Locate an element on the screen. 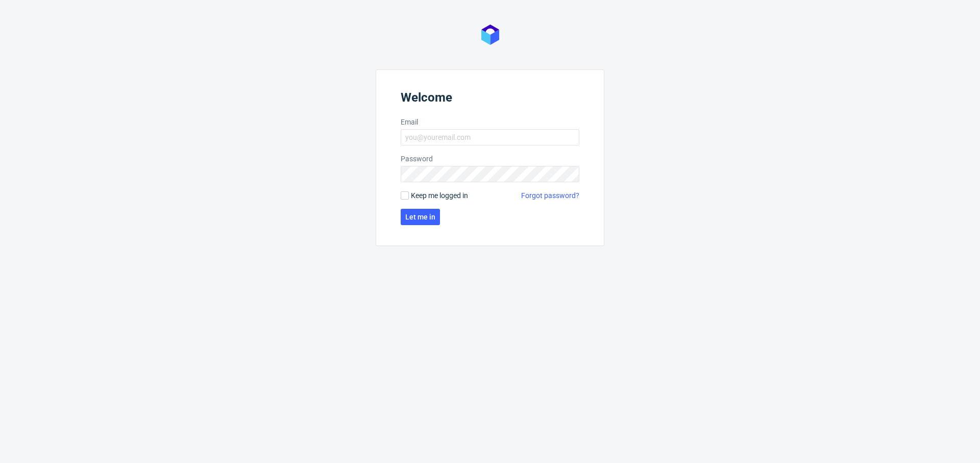 The width and height of the screenshot is (980, 463). label: Password is located at coordinates (490, 159).